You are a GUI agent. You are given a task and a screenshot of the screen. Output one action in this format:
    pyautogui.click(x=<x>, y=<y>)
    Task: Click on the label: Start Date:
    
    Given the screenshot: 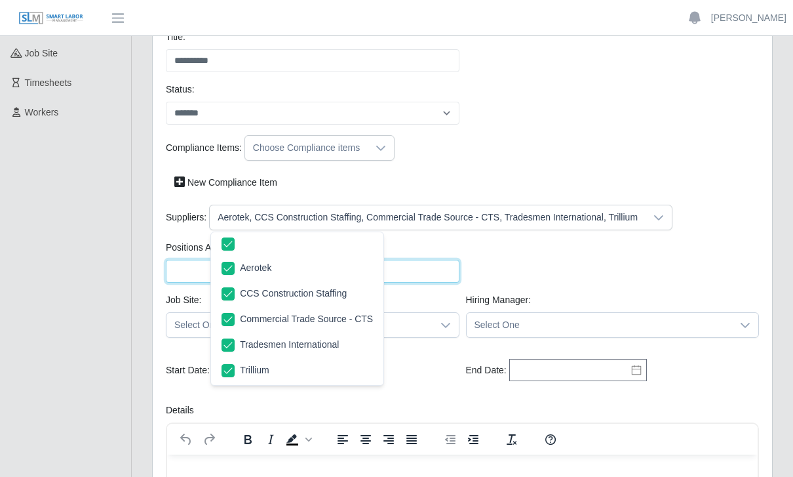 What is the action you would take?
    pyautogui.click(x=188, y=370)
    